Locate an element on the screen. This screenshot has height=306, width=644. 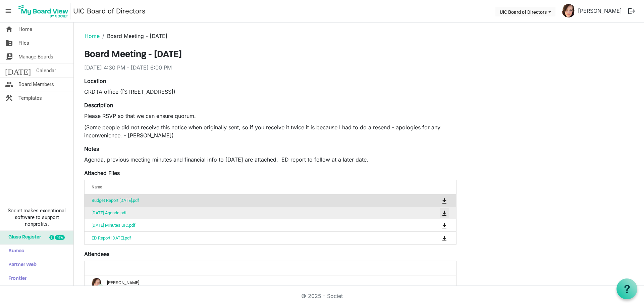
span: people is located at coordinates (9, 84).